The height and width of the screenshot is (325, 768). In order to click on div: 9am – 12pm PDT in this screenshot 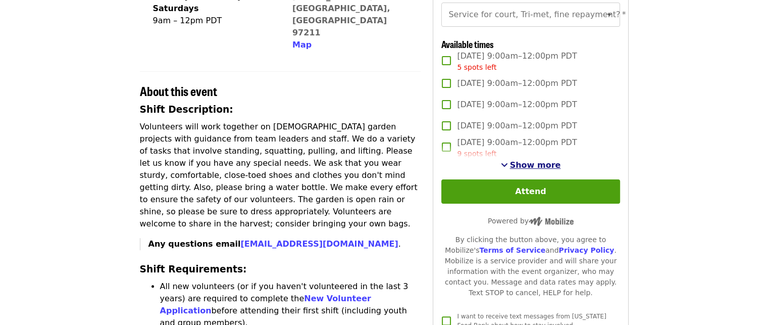, I will do `click(213, 21)`.